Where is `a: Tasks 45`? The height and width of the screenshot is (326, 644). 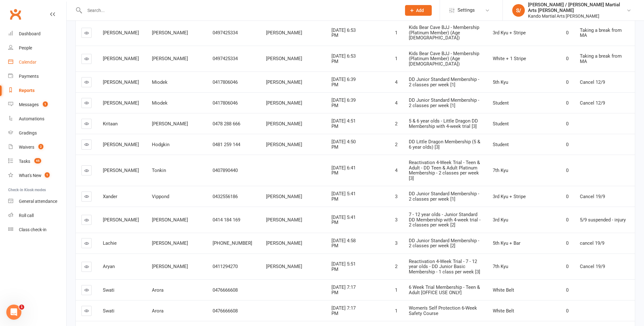
a: Tasks 45 is located at coordinates (37, 161).